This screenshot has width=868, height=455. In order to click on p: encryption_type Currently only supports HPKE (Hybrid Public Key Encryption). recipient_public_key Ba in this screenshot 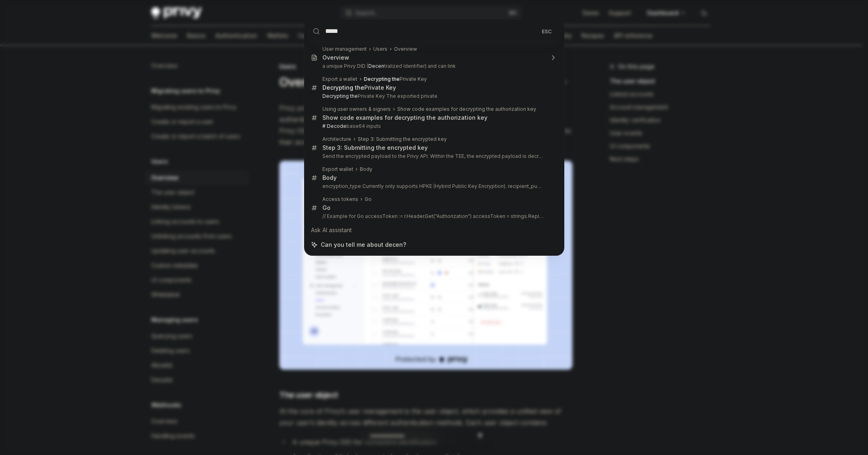, I will do `click(433, 186)`.